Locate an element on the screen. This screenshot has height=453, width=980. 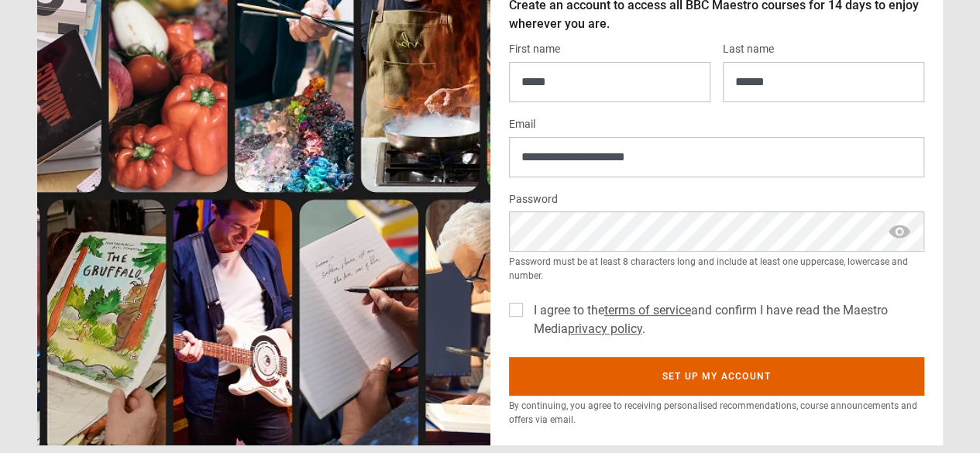
span: show password is located at coordinates (900, 231).